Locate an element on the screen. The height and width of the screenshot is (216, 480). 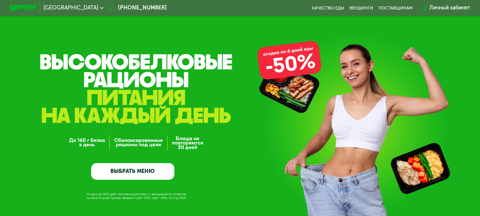
div: поставщикам is located at coordinates (395, 8).